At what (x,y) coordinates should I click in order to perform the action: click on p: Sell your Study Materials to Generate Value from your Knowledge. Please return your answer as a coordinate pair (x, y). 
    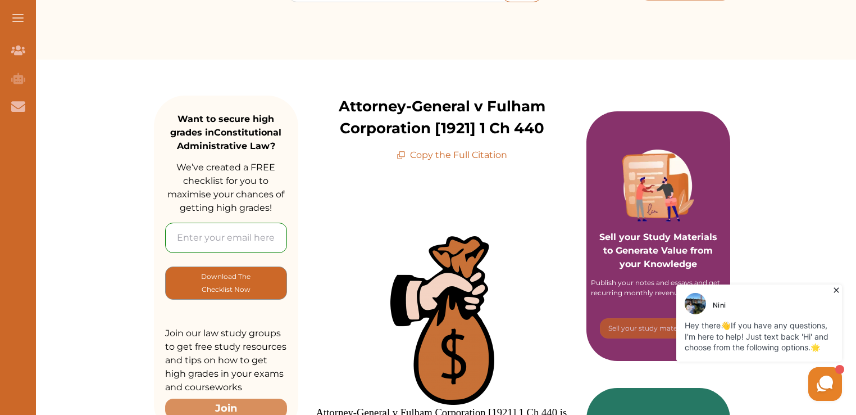
    Looking at the image, I should click on (659, 235).